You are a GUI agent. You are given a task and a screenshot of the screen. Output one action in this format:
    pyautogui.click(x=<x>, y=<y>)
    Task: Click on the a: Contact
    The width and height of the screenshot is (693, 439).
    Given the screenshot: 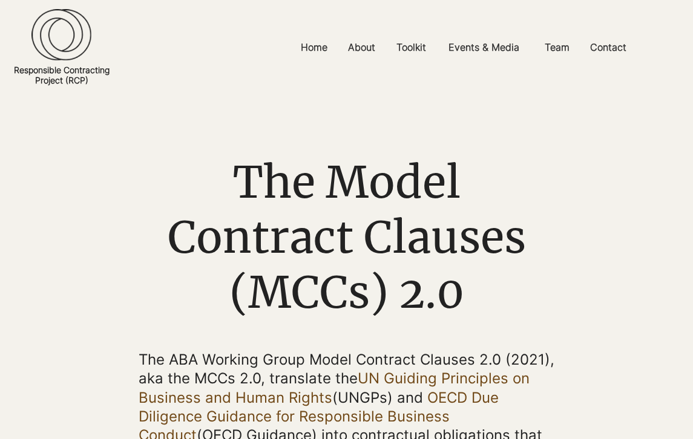 What is the action you would take?
    pyautogui.click(x=610, y=47)
    